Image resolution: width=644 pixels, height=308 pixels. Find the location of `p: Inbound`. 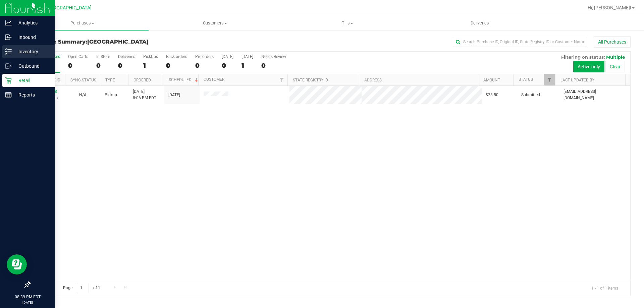

p: Inbound is located at coordinates (32, 37).